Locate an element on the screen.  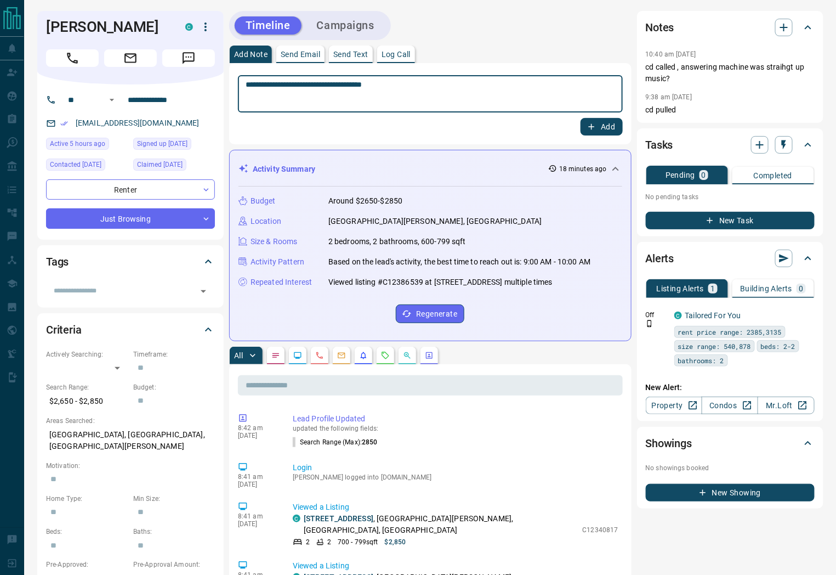
div: Tasks is located at coordinates (730, 145).